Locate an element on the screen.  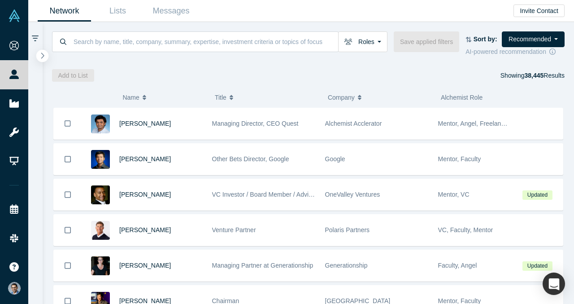
span: Faculty, Angel is located at coordinates (457, 265).